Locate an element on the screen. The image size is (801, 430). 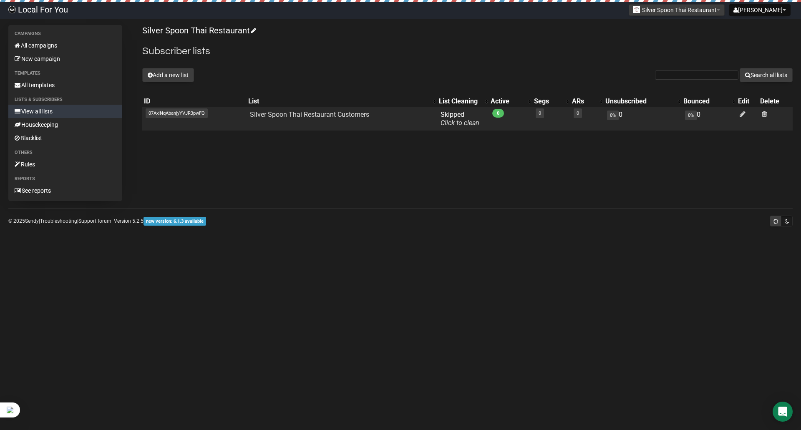
button: Silver Spoon Thai Restaurant is located at coordinates (677, 10).